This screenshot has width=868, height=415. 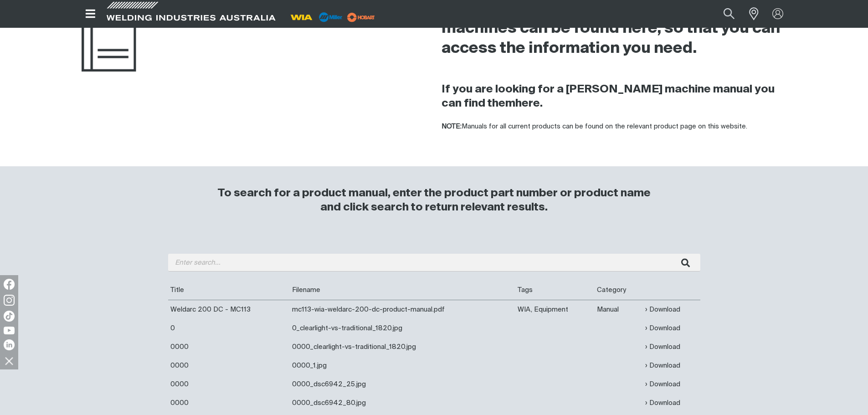 I want to click on td: 0_clearlight-vs-traditional_1820.jpg, so click(x=403, y=328).